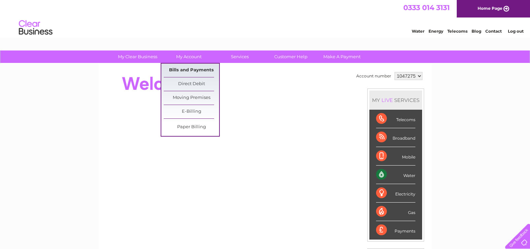  Describe the element at coordinates (395, 137) in the screenshot. I see `div: Broadband` at that location.